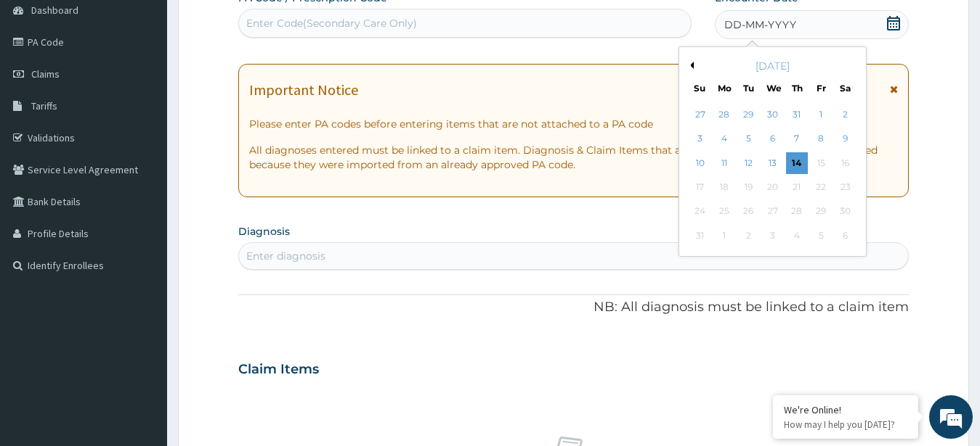  I want to click on div: Not available Sunday, August 31st, 2025, so click(700, 236).